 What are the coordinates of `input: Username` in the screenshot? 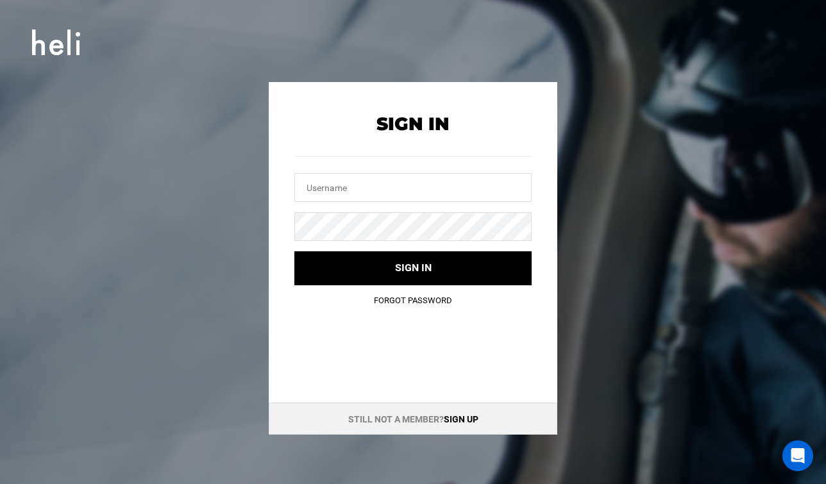 It's located at (413, 187).